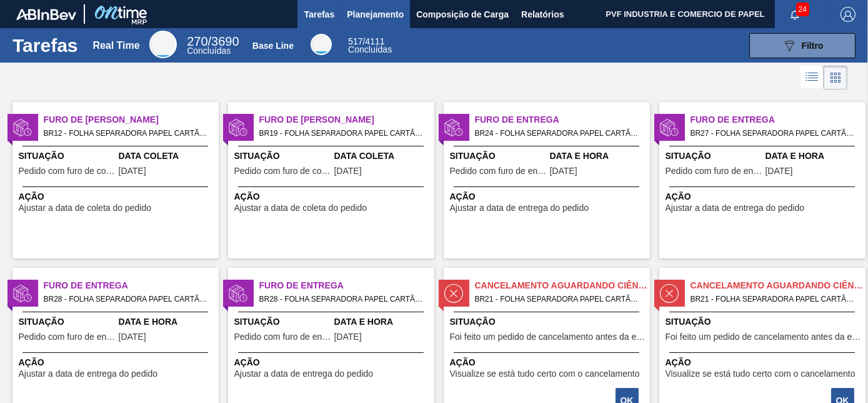 This screenshot has height=403, width=868. Describe the element at coordinates (213, 41) in the screenshot. I see `span: / 3690` at that location.